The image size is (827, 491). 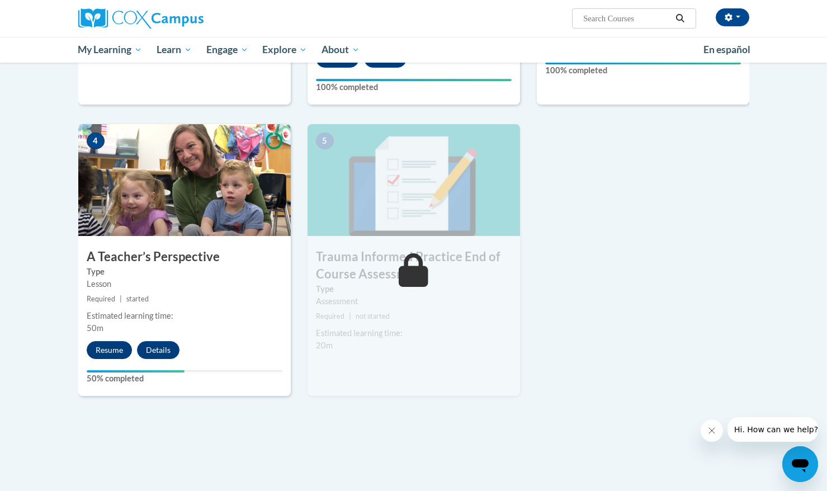 I want to click on span: En español, so click(x=727, y=49).